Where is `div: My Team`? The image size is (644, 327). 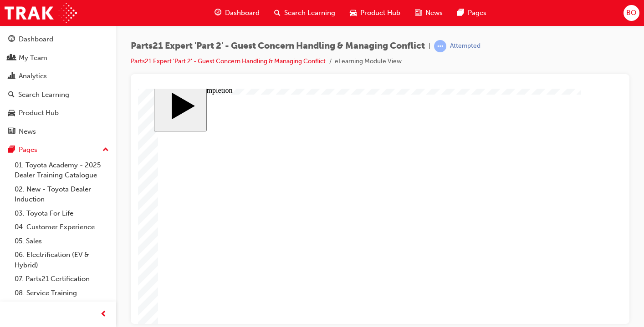
div: My Team is located at coordinates (33, 58).